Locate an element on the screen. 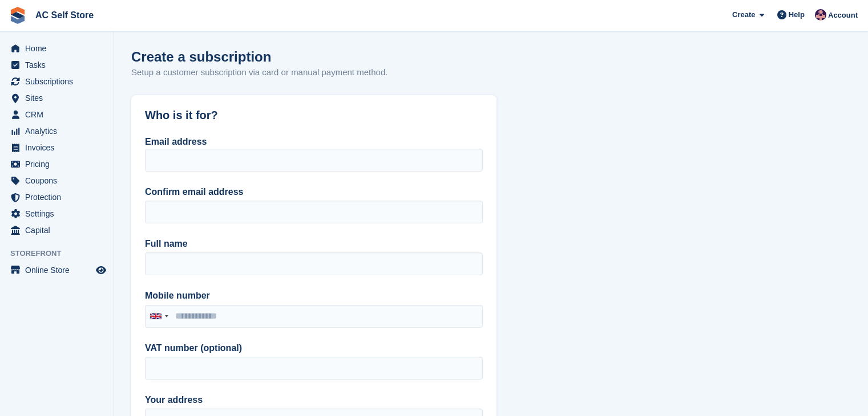 The width and height of the screenshot is (868, 416). span: Storefront is located at coordinates (62, 254).